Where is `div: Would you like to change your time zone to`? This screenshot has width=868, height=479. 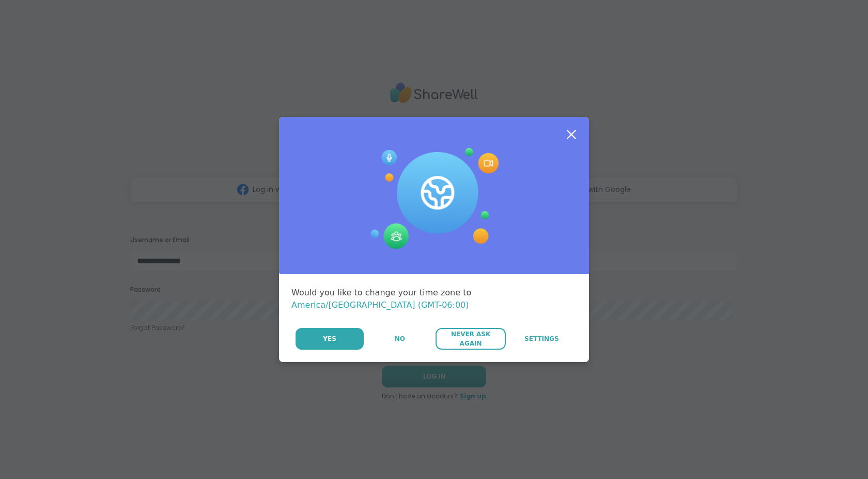
div: Would you like to change your time zone to is located at coordinates (434, 299).